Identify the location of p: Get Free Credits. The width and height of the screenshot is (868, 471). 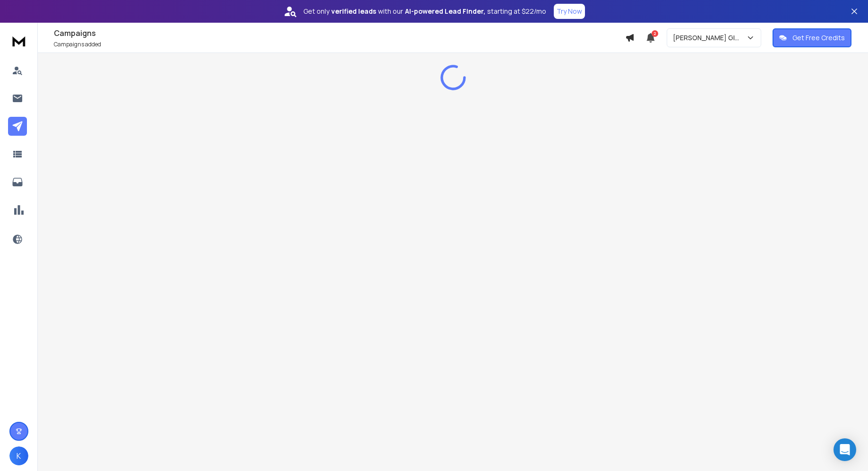
(818, 38).